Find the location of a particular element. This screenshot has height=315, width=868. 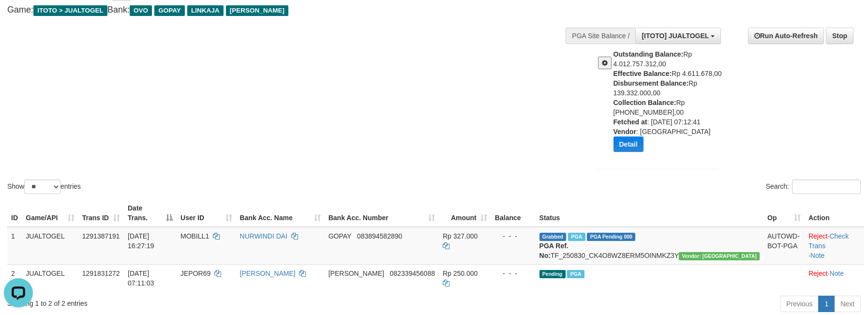

div: PGA Site Balance / is located at coordinates (600, 36).